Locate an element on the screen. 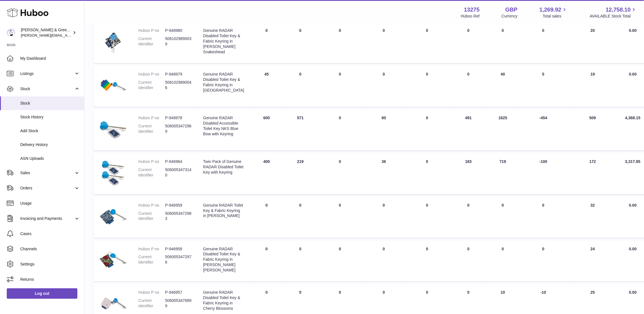 Image resolution: width=644 pixels, height=314 pixels. span: Stock History is located at coordinates (50, 117).